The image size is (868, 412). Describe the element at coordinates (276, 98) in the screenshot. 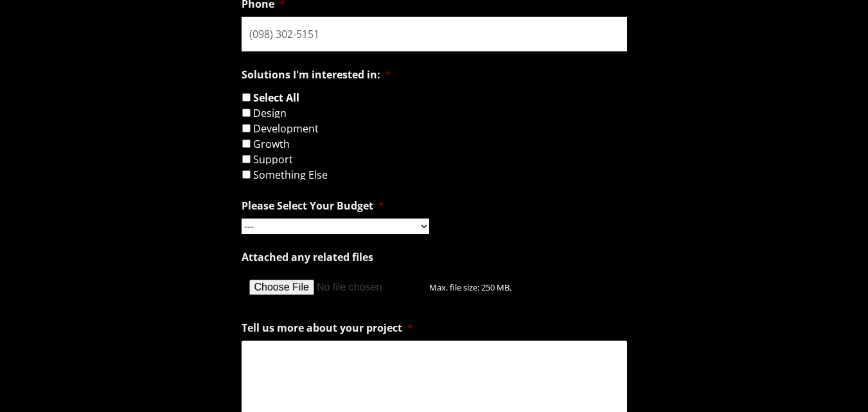

I see `label: Select All` at that location.